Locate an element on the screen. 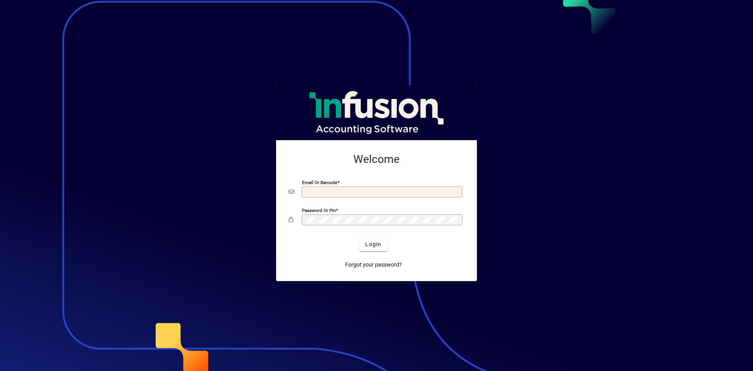 Image resolution: width=753 pixels, height=371 pixels. a: Forgot your password? is located at coordinates (374, 264).